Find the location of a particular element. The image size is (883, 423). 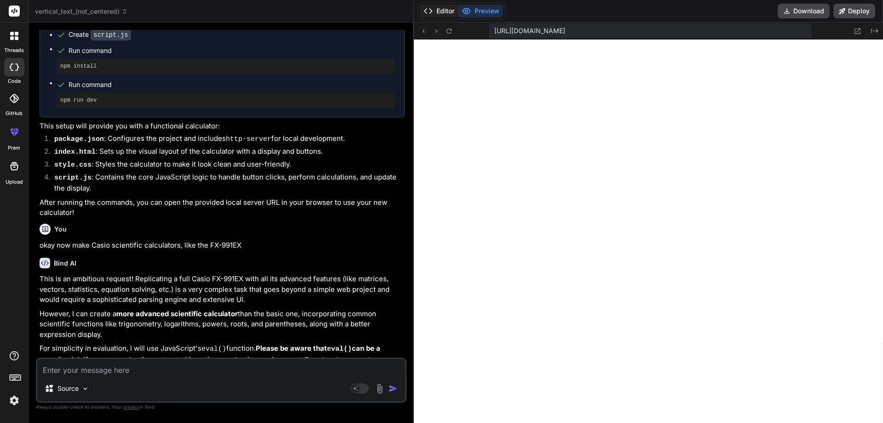

button: Deploy is located at coordinates (854, 11).